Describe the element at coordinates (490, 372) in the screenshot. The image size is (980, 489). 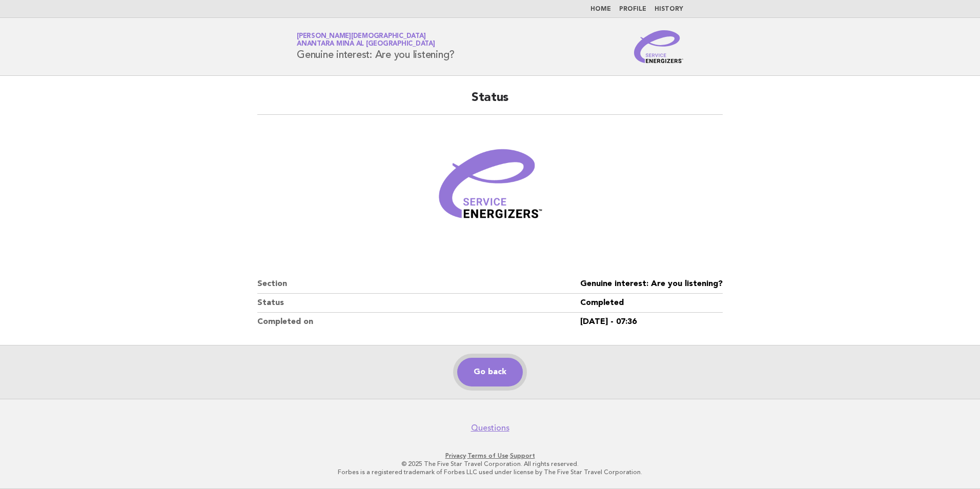
I see `a: Go back` at that location.